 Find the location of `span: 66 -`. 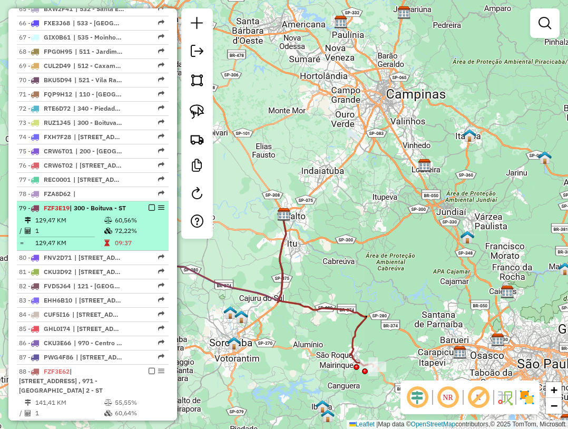

span: 66 - is located at coordinates (44, 23).